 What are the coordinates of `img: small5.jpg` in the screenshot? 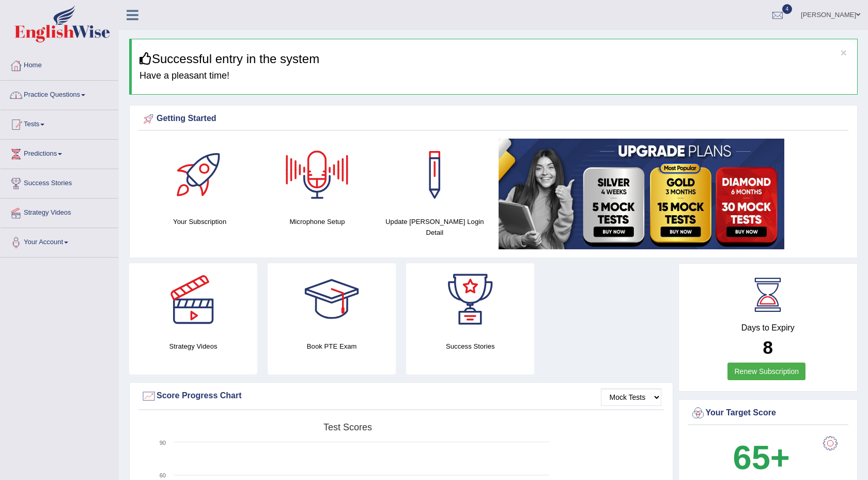 It's located at (641, 194).